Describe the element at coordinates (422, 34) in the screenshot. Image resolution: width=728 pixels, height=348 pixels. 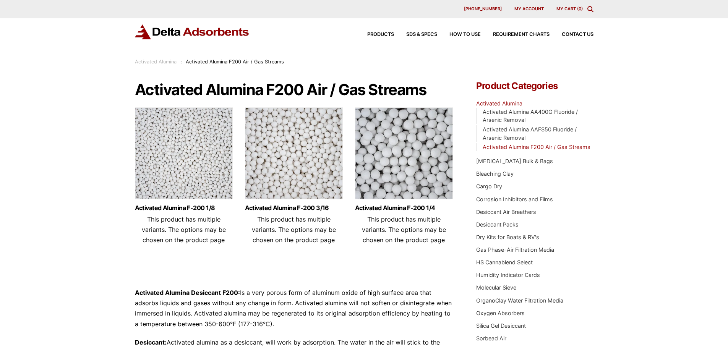
I see `span: SDS & SPECS` at that location.